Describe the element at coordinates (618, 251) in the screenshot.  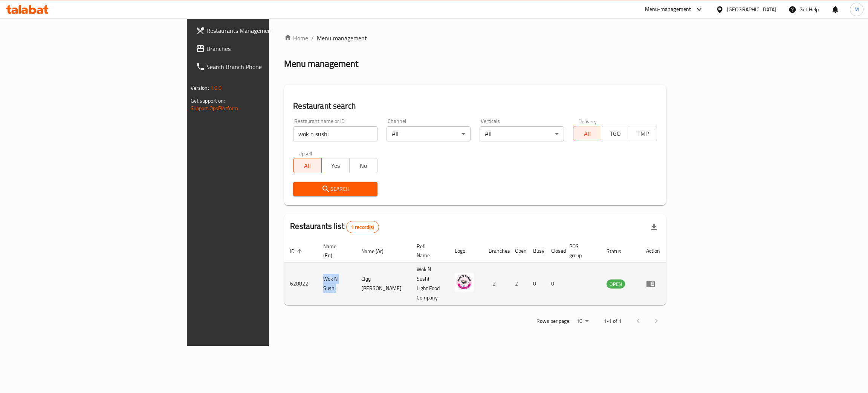
I see `span: Status` at that location.